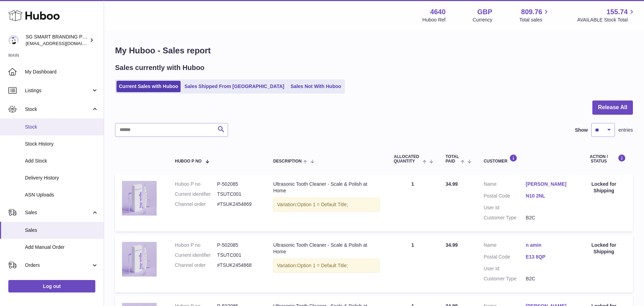 Image resolution: width=644 pixels, height=306 pixels. I want to click on a: Log out, so click(52, 286).